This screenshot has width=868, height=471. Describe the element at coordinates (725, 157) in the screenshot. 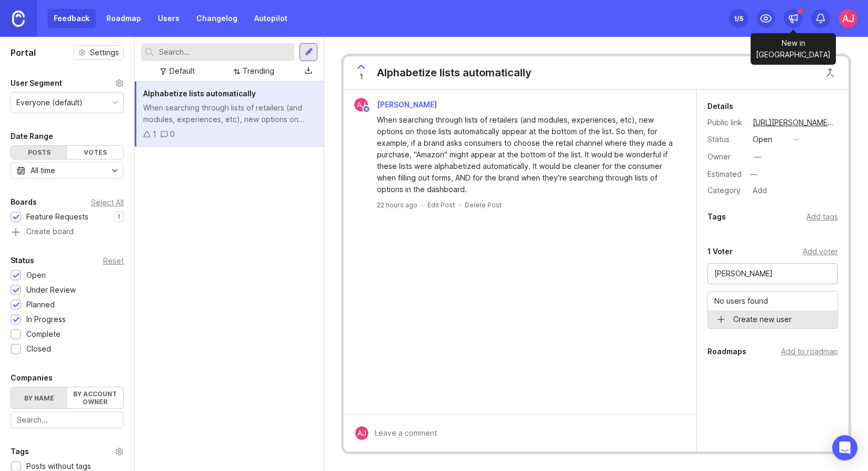

I see `div: Owner` at that location.